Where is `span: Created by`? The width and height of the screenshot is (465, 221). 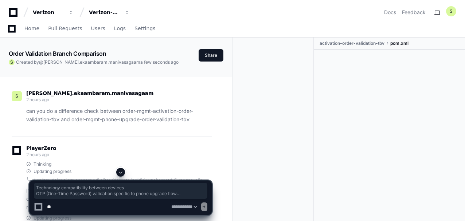 span: Created by is located at coordinates (97, 62).